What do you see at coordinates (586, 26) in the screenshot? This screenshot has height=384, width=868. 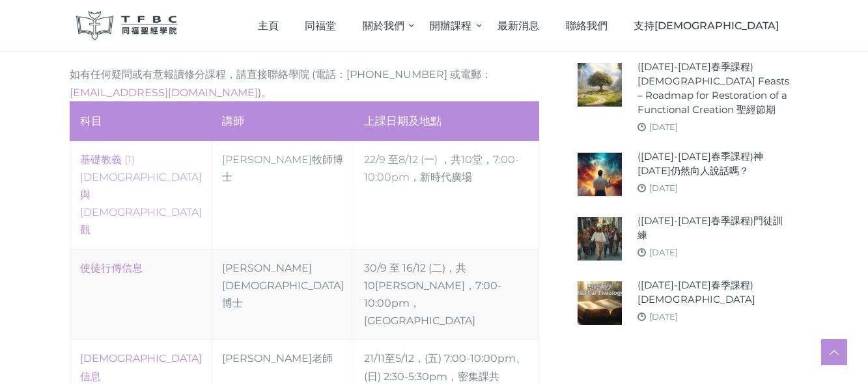 I see `span: 聯絡我們` at bounding box center [586, 26].